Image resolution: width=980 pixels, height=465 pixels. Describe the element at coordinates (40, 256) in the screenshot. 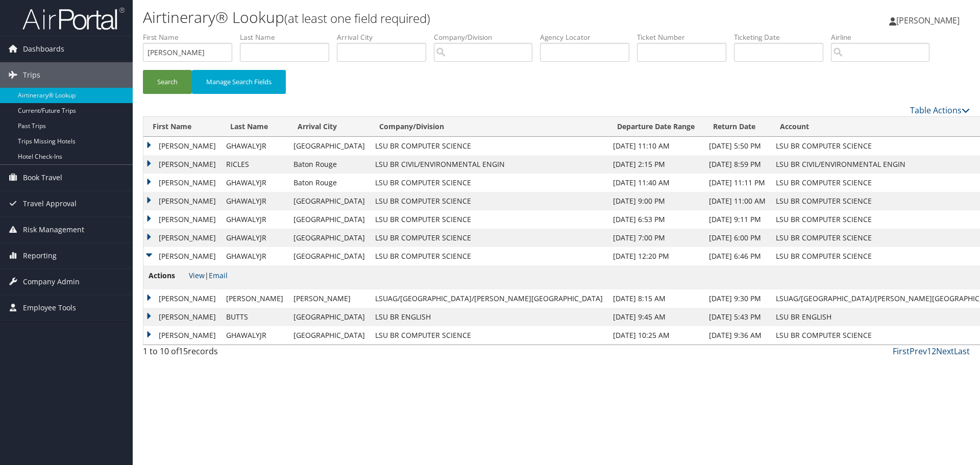

I see `span: Reporting` at that location.